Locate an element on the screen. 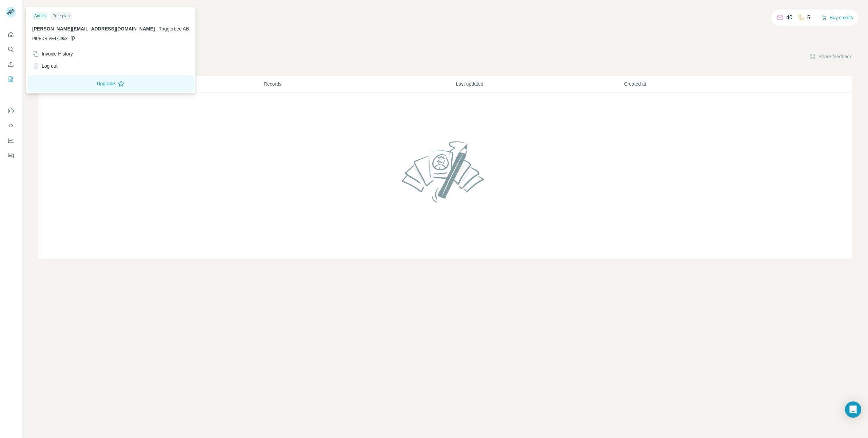 The height and width of the screenshot is (438, 868). button: Feedback is located at coordinates (11, 155).